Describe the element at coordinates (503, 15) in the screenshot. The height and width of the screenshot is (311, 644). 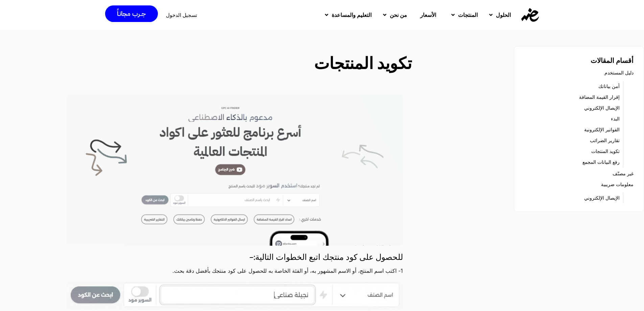
I see `span: الحلول` at that location.